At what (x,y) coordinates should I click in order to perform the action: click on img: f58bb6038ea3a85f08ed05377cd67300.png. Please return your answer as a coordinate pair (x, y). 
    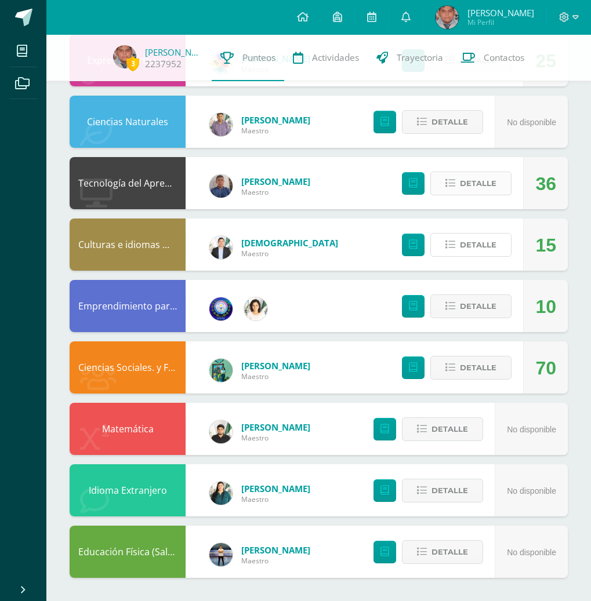
    Looking at the image, I should click on (221, 493).